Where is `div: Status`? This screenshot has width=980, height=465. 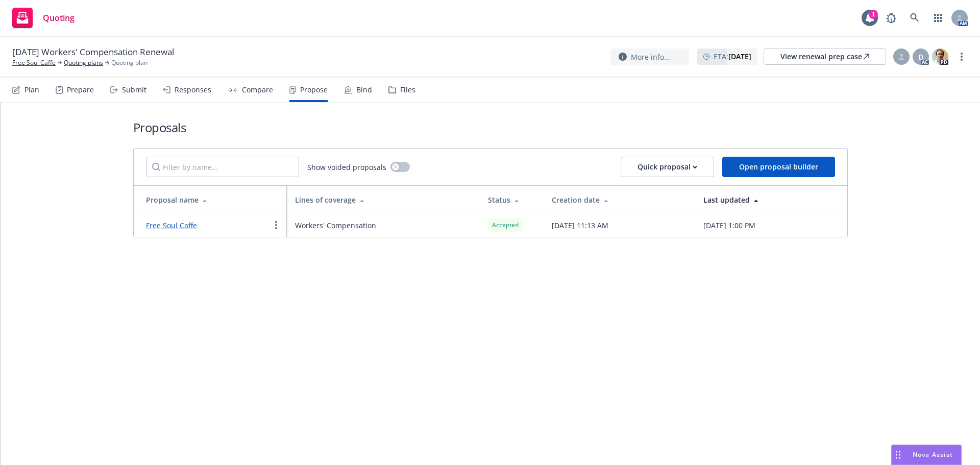
div: Status is located at coordinates (512, 200).